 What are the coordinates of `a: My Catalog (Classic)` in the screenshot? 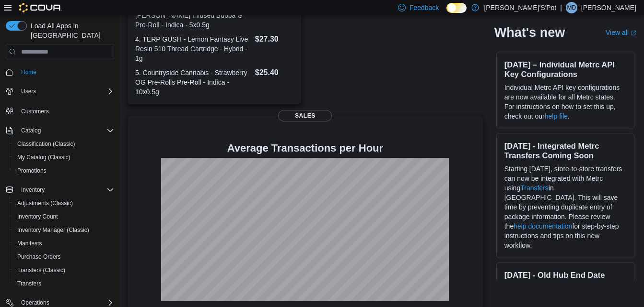 It's located at (43, 157).